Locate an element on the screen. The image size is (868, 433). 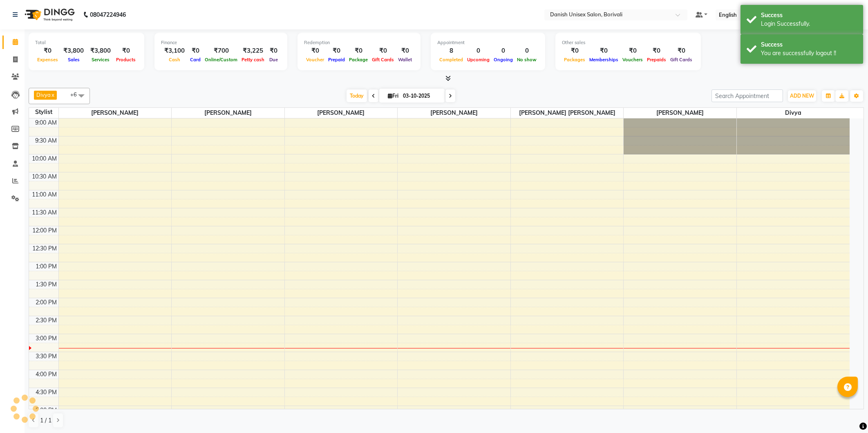
span: Fri is located at coordinates (393, 96).